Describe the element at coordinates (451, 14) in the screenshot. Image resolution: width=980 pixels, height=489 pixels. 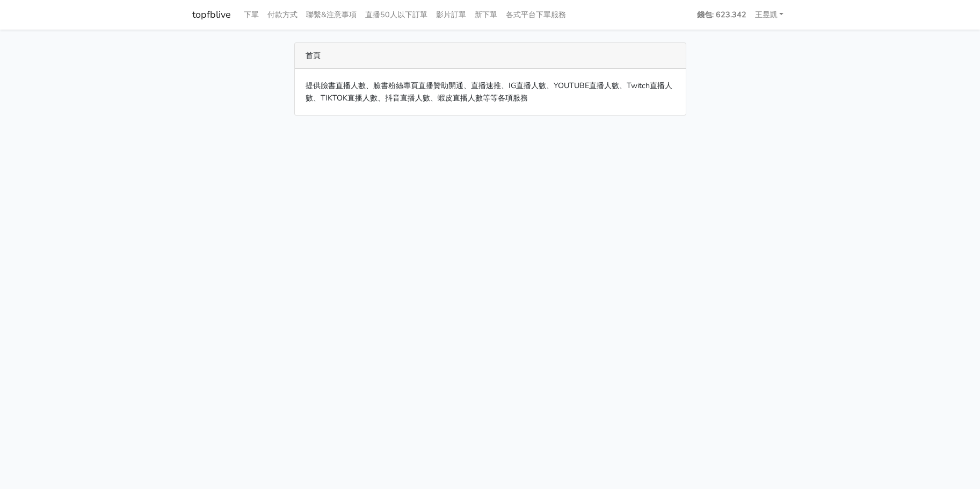
I see `a: 影片訂單` at that location.